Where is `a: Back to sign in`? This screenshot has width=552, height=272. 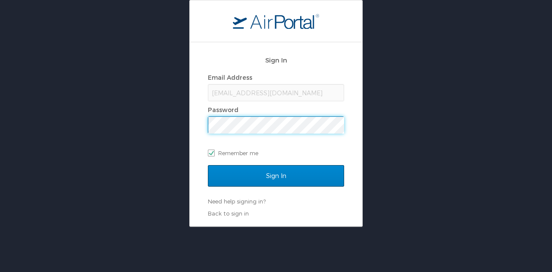
a: Back to sign in is located at coordinates (228, 213).